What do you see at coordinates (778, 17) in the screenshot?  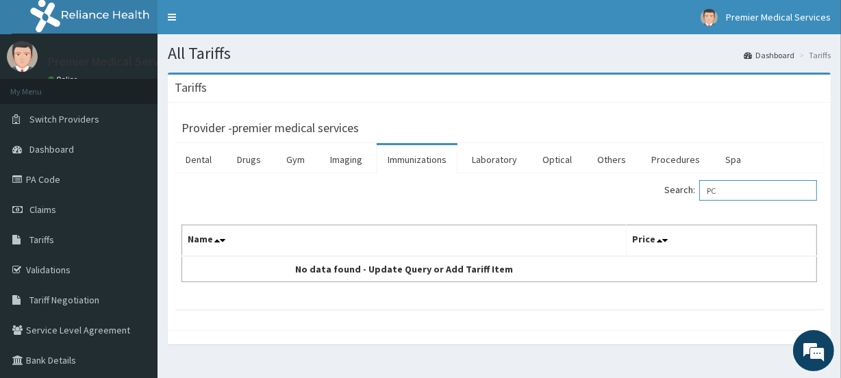 I see `span: Premier Medical Services` at bounding box center [778, 17].